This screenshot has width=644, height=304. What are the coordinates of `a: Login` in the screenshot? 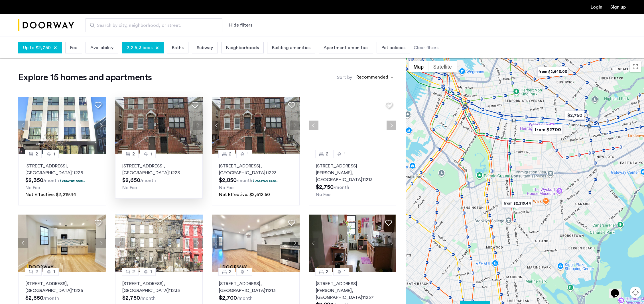 It's located at (596, 7).